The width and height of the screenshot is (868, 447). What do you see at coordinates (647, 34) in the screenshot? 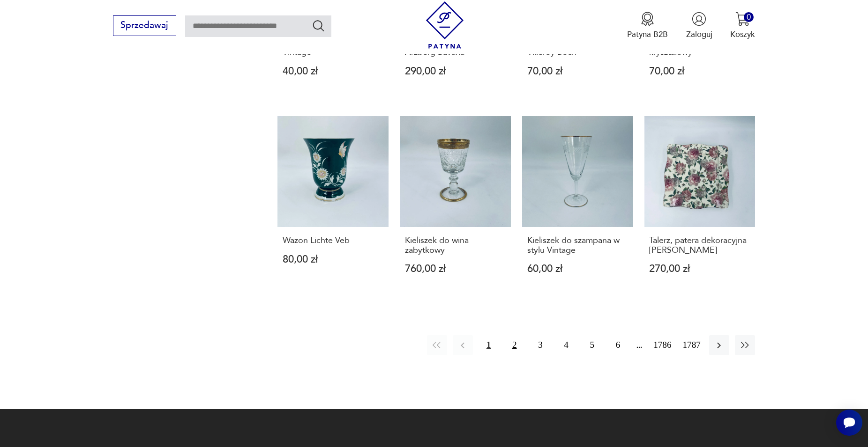
I see `p: Patyna B2B` at bounding box center [647, 34].